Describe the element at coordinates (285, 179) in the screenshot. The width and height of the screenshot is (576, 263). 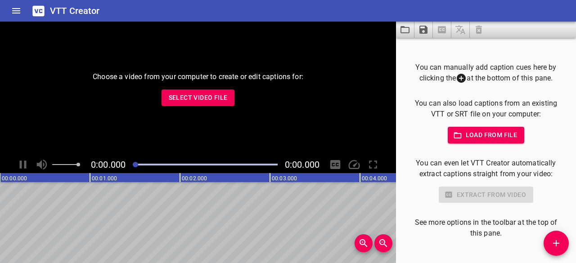
I see `text: 00:03.000` at that location.